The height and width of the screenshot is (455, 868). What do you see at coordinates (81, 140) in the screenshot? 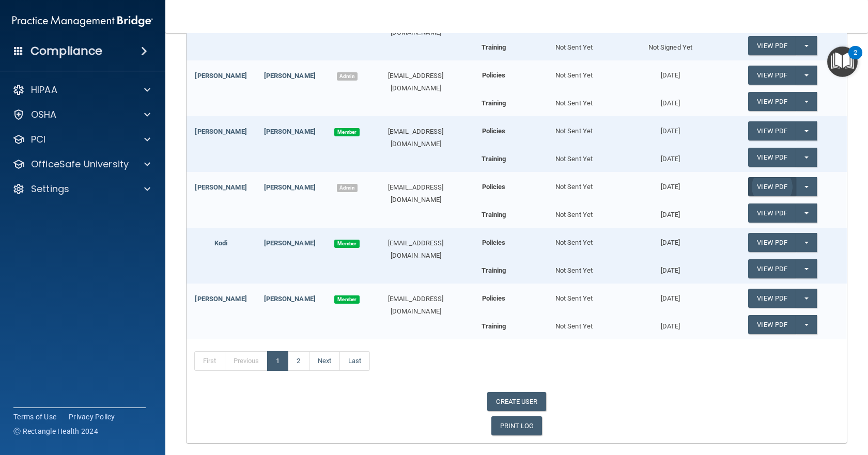
I see `a: PCI` at bounding box center [81, 140].